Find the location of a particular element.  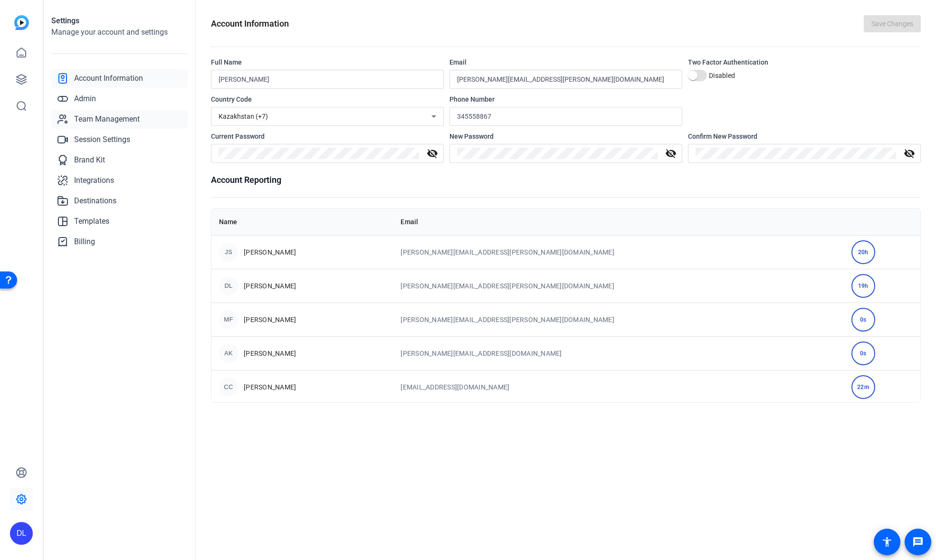

a: Templates is located at coordinates (119, 221).